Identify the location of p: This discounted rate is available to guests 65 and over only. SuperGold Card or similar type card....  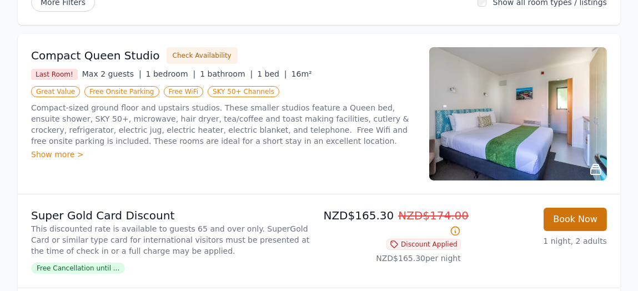
(173, 240).